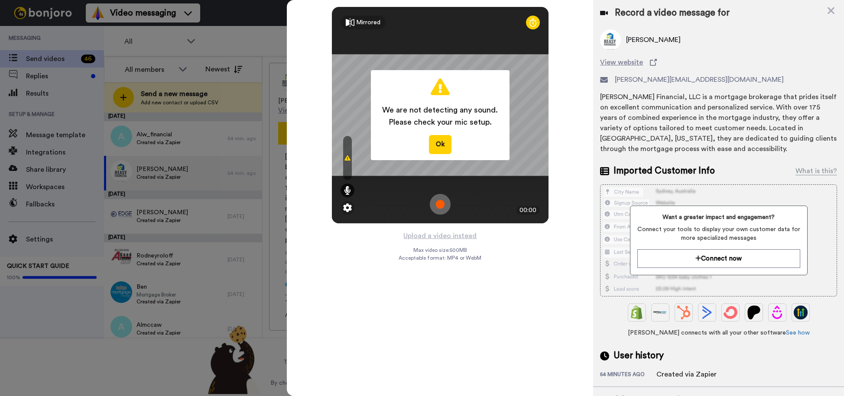 This screenshot has height=396, width=844. I want to click on img: Patreon, so click(754, 313).